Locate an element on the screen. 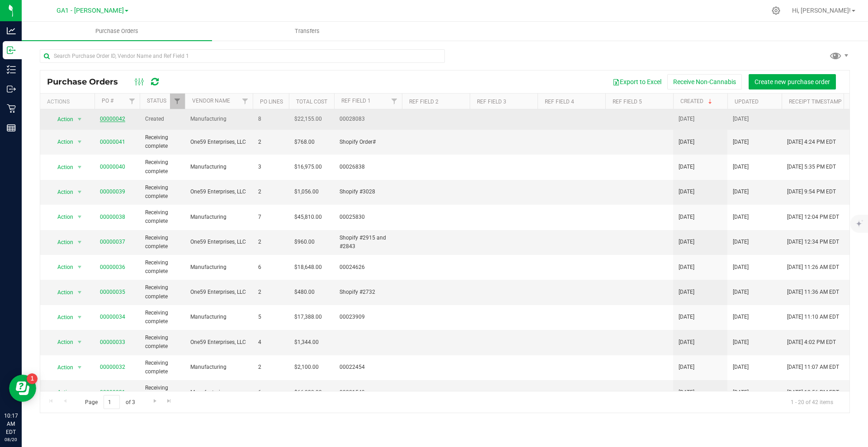  span: 1 is located at coordinates (6, 5).